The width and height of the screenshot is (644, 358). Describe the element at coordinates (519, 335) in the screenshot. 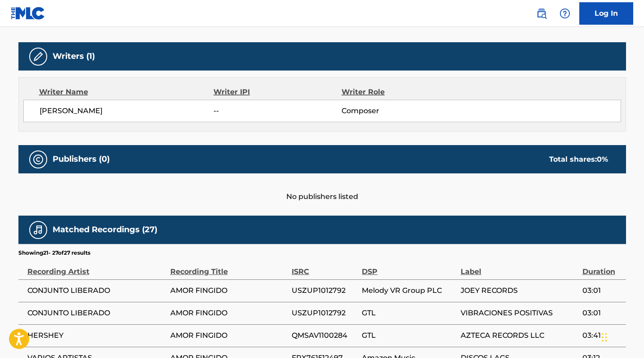

I see `span: AZTECA RECORDS LLC` at that location.